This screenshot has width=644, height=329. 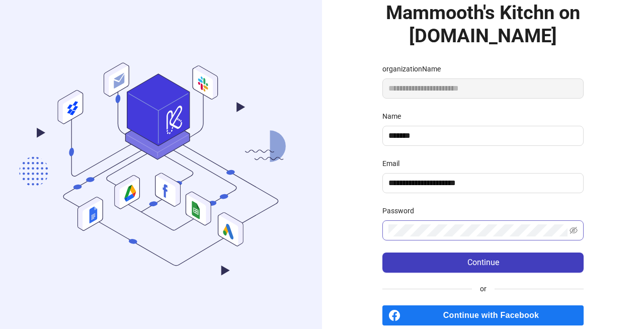 What do you see at coordinates (483, 288) in the screenshot?
I see `span: or` at bounding box center [483, 288].